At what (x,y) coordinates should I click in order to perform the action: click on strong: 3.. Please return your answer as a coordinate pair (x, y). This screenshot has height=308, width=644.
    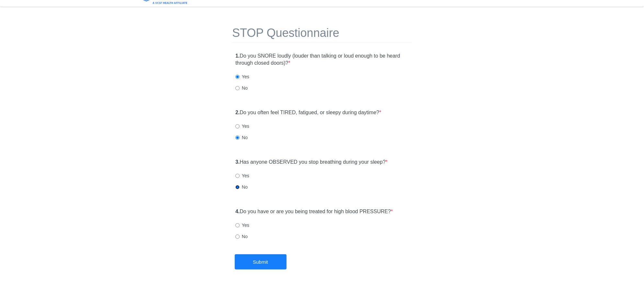
    Looking at the image, I should click on (237, 162).